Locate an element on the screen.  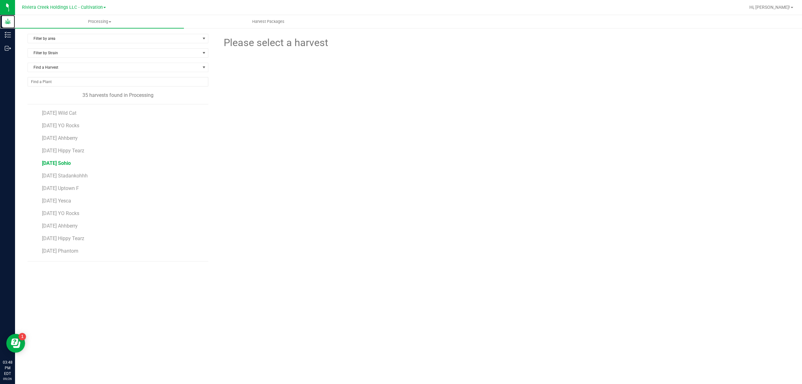
span: Processing is located at coordinates (99, 22).